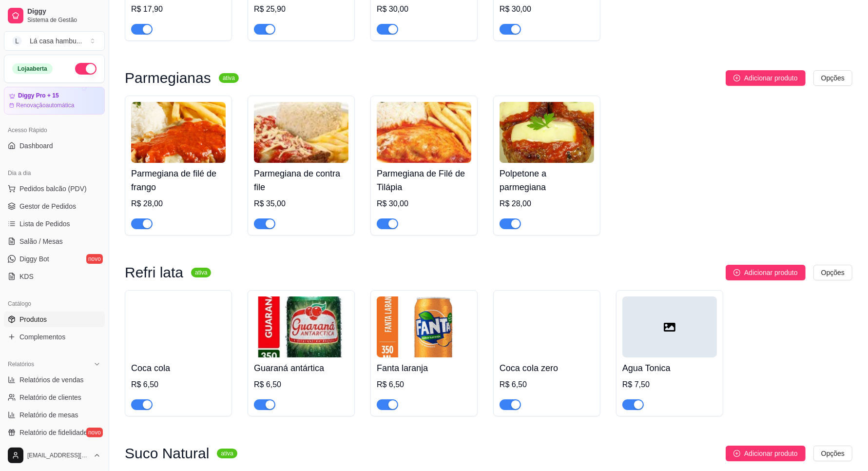 The width and height of the screenshot is (868, 471). Describe the element at coordinates (54, 319) in the screenshot. I see `a: Produtos` at that location.